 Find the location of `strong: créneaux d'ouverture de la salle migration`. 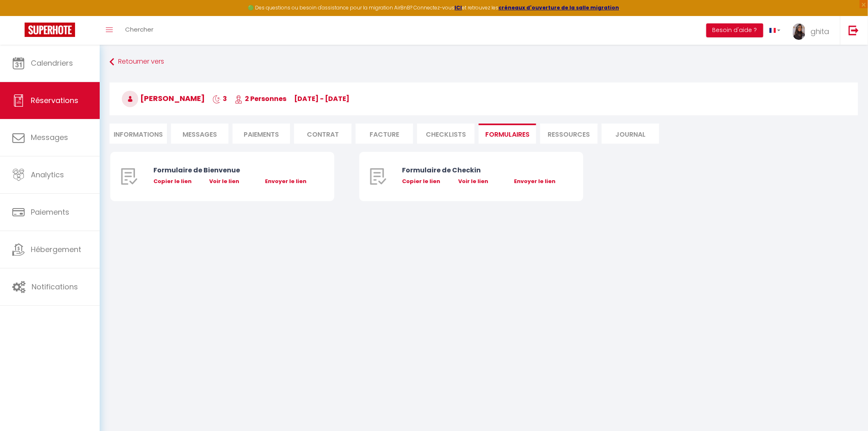

strong: créneaux d'ouverture de la salle migration is located at coordinates (559, 7).